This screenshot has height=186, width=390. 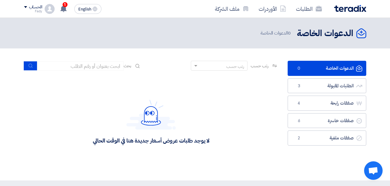 I want to click on span: 6, so click(x=299, y=121).